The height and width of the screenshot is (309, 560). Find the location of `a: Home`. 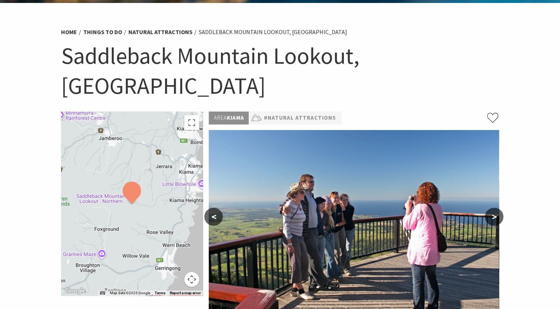

a: Home is located at coordinates (69, 32).